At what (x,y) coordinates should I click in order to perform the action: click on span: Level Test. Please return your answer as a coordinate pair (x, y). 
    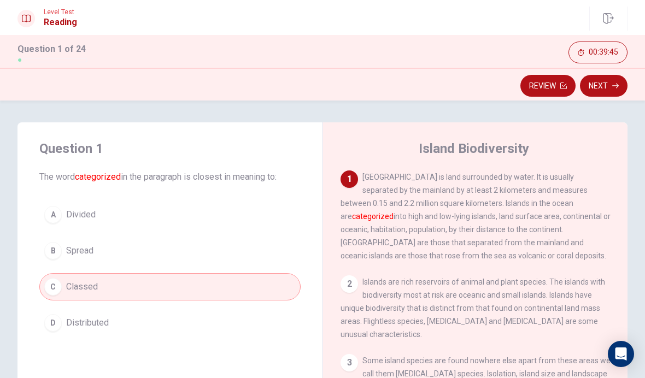
    Looking at the image, I should click on (60, 12).